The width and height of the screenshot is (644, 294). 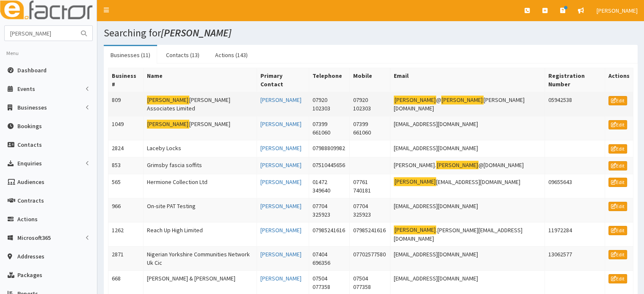 I want to click on td: 13062577, so click(x=575, y=258).